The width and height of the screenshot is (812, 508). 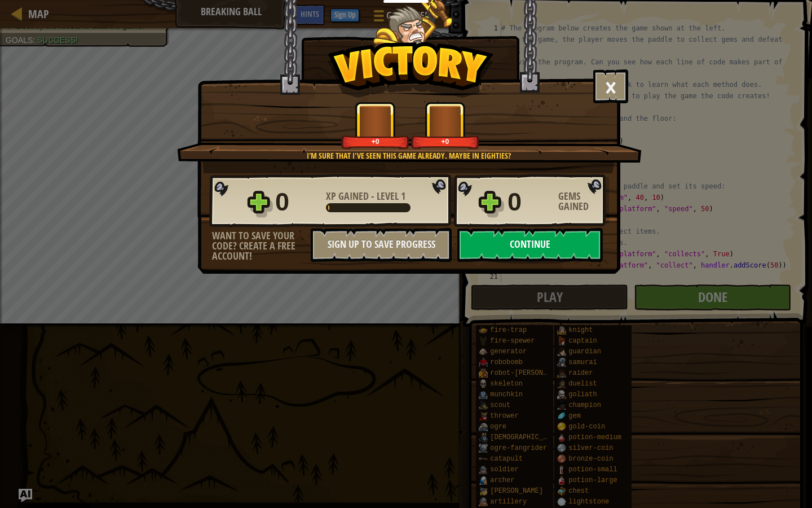 I want to click on div: I'm sure that I've seen this game already. Maybe in eighties?, so click(x=408, y=156).